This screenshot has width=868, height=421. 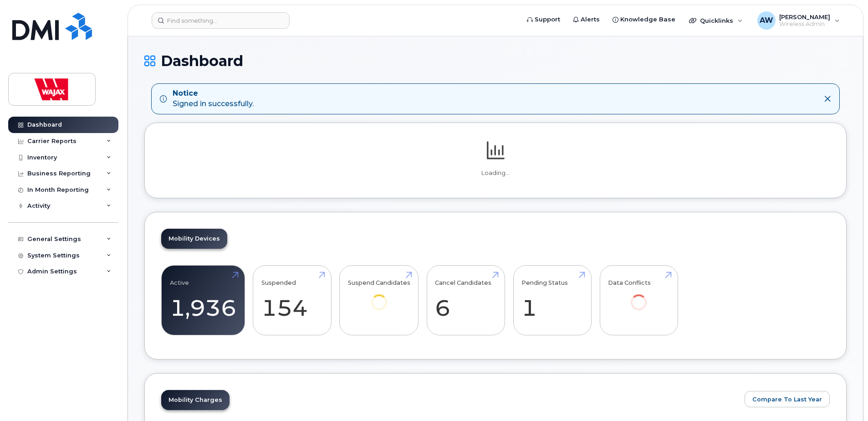 What do you see at coordinates (465, 300) in the screenshot?
I see `a: Cancel Candidates 6` at bounding box center [465, 300].